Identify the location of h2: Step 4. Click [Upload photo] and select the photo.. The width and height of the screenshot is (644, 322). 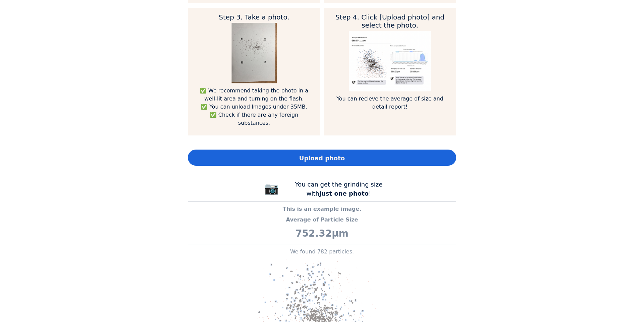
(390, 21).